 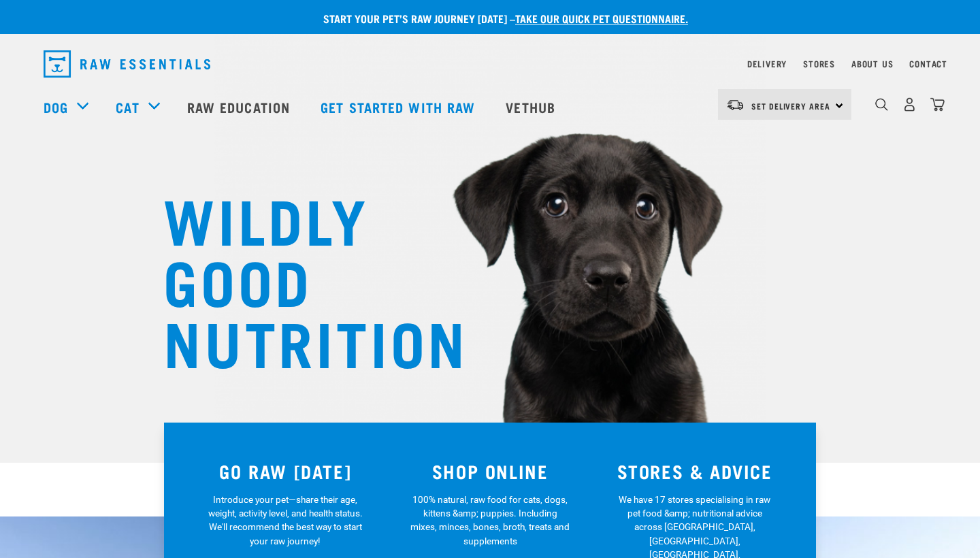 What do you see at coordinates (872, 63) in the screenshot?
I see `a: About Us` at bounding box center [872, 63].